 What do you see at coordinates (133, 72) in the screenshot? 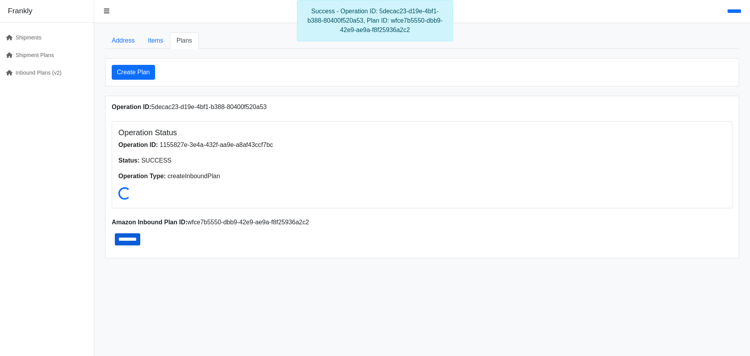
I see `a: Create Plan` at bounding box center [133, 72].